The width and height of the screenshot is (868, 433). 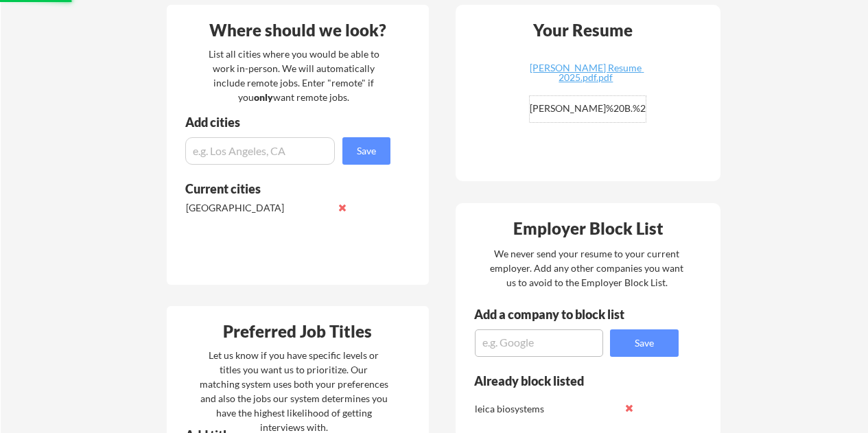 I want to click on div: Current cities, so click(x=280, y=189).